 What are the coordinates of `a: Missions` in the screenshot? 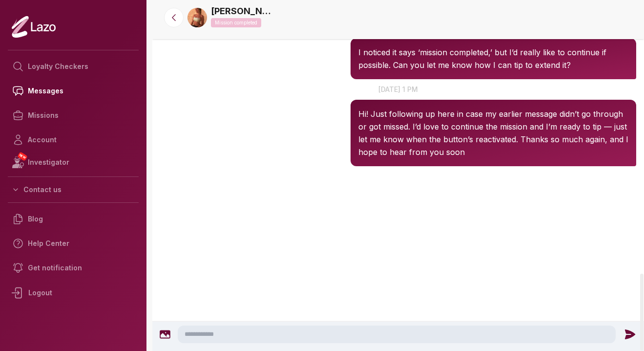 It's located at (73, 116).